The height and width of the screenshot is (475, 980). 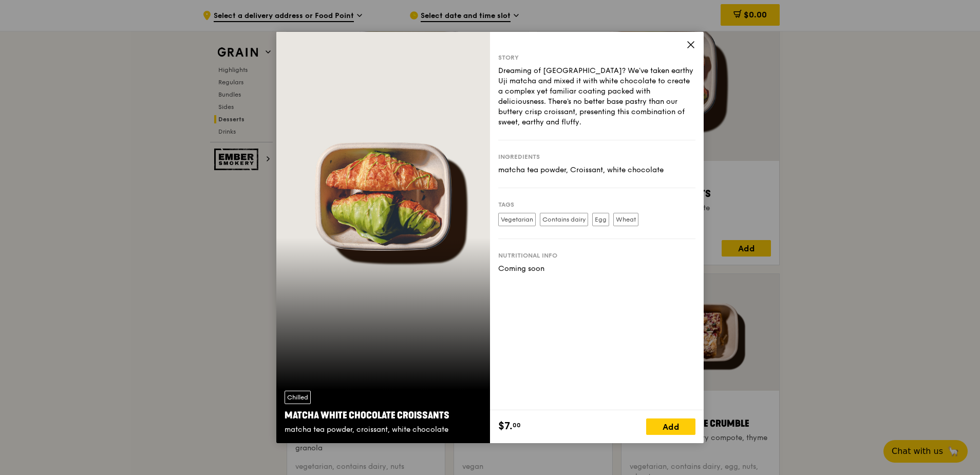 What do you see at coordinates (383, 415) in the screenshot?
I see `div: Matcha White Chocolate Croissants` at bounding box center [383, 415].